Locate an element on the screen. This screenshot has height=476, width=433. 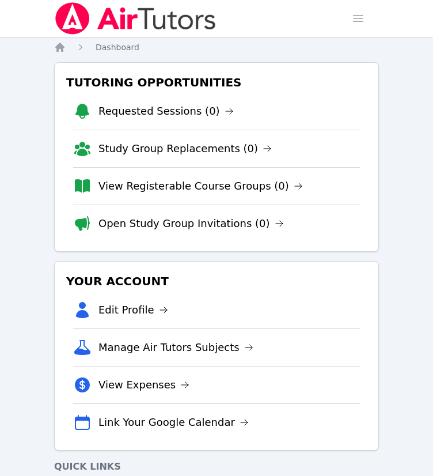
nav: Breadcrumb is located at coordinates (217, 47).